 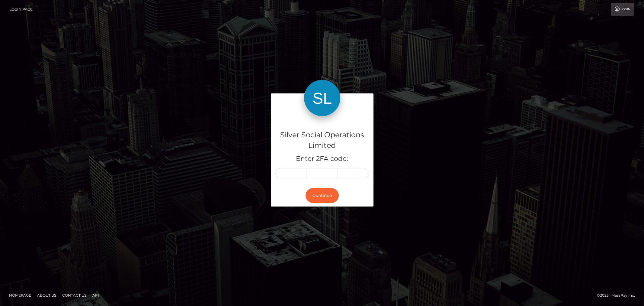 I want to click on img: Silver Social Operations Limited, so click(x=322, y=98).